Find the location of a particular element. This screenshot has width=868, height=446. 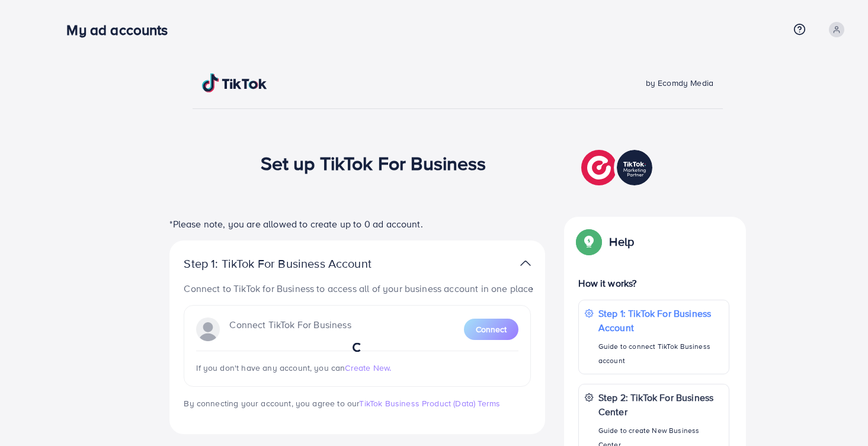

p: Guide to connect TikTok Business account is located at coordinates (660, 353).